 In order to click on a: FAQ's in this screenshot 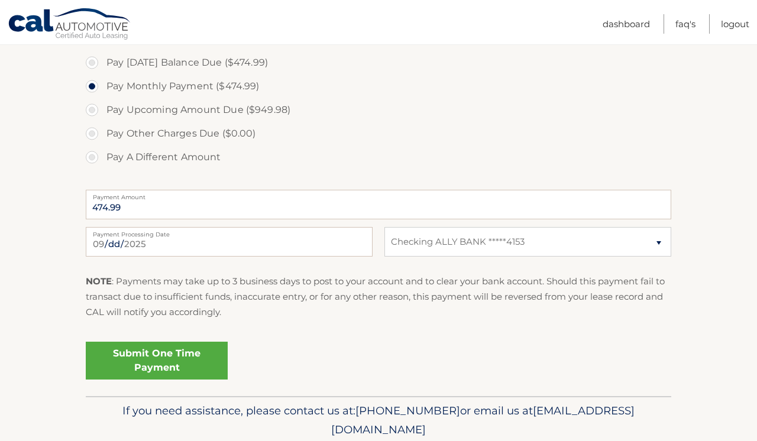, I will do `click(685, 24)`.